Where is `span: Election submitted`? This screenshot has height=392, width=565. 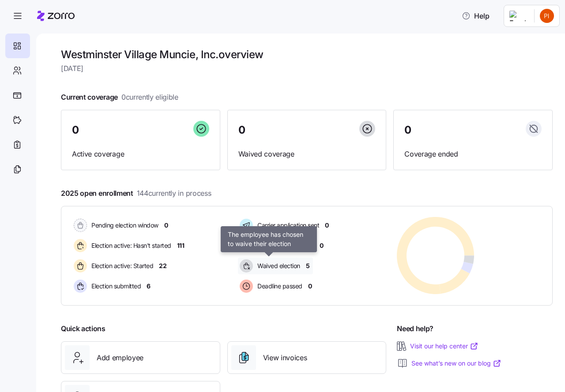 span: Election submitted is located at coordinates (115, 286).